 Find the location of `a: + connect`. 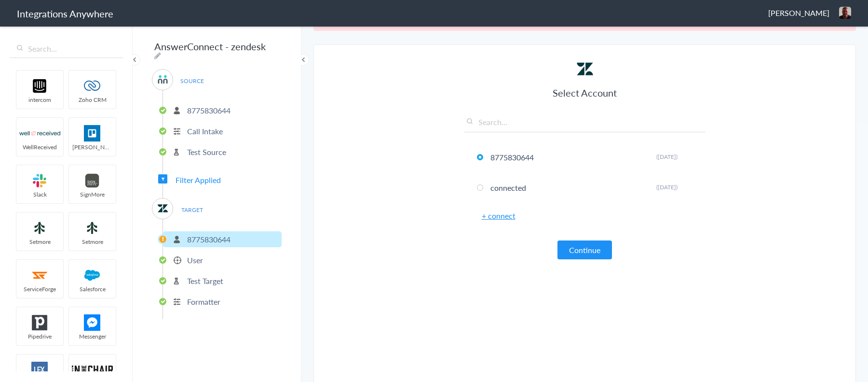

a: + connect is located at coordinates (499, 215).